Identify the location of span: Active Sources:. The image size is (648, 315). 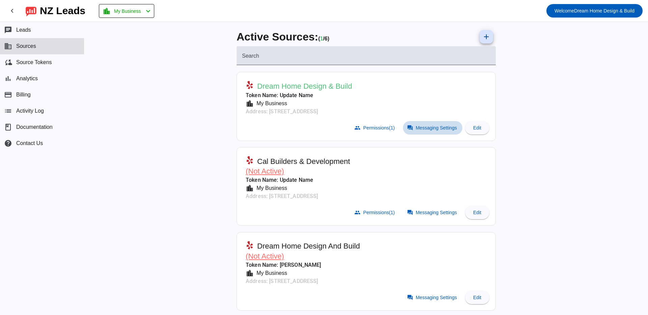
(277, 37).